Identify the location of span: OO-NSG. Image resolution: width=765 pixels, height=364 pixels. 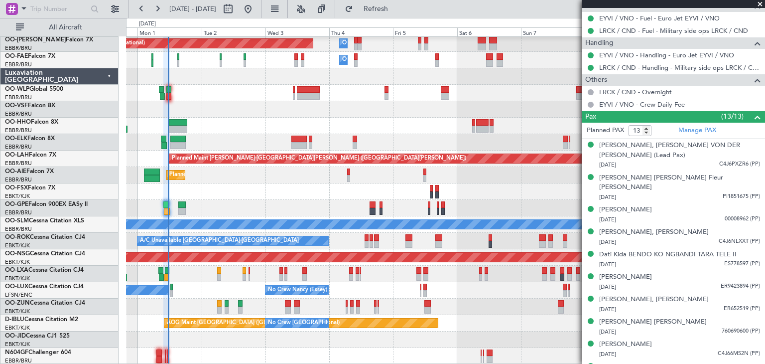
(17, 254).